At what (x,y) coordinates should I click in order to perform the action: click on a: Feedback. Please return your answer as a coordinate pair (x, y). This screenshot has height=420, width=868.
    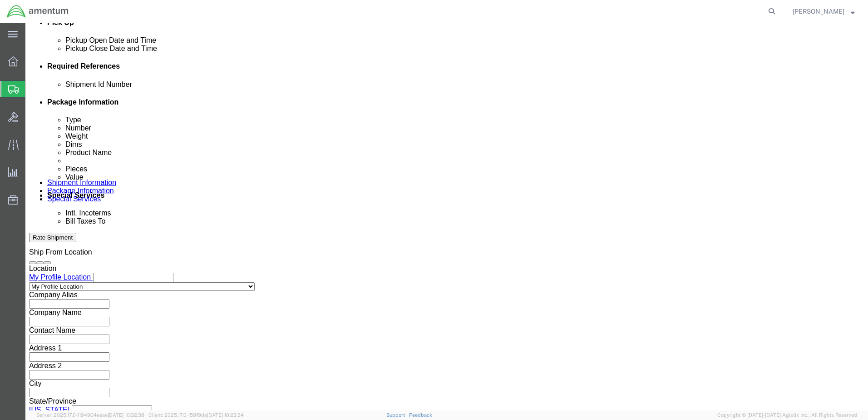
    Looking at the image, I should click on (420, 415).